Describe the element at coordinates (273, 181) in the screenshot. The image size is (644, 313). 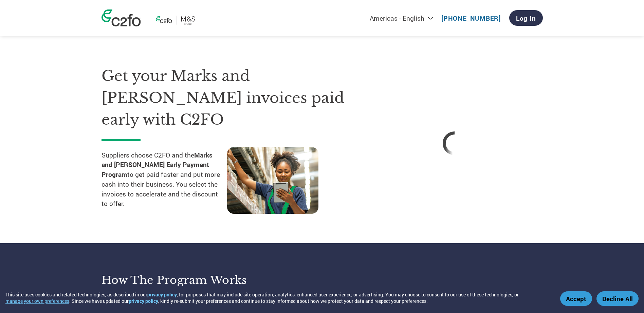
I see `img: supply chain worker` at that location.